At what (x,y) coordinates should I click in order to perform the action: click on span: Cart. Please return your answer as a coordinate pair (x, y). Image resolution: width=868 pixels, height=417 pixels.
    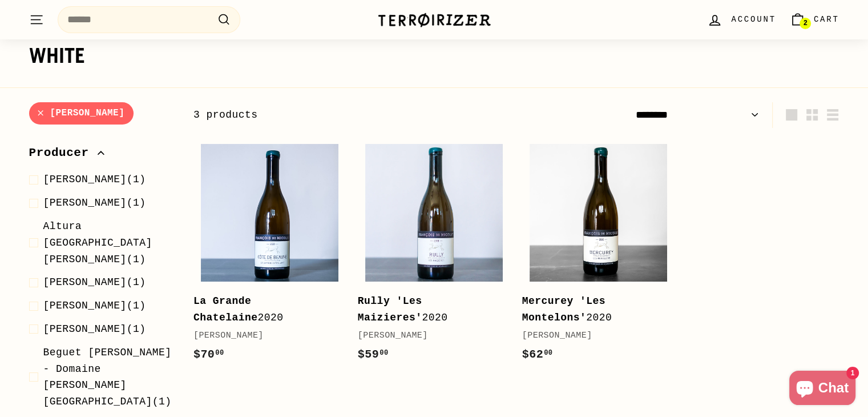
    Looking at the image, I should click on (827, 20).